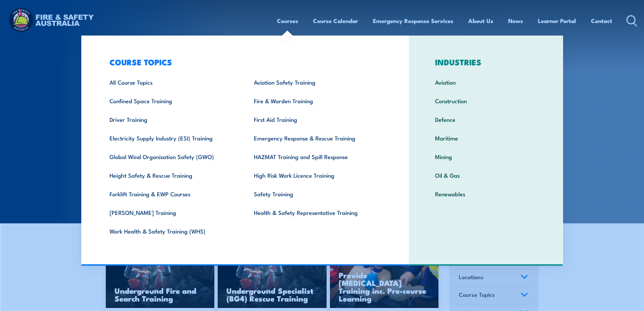 The image size is (644, 311). Describe the element at coordinates (481, 21) in the screenshot. I see `a: About Us` at that location.